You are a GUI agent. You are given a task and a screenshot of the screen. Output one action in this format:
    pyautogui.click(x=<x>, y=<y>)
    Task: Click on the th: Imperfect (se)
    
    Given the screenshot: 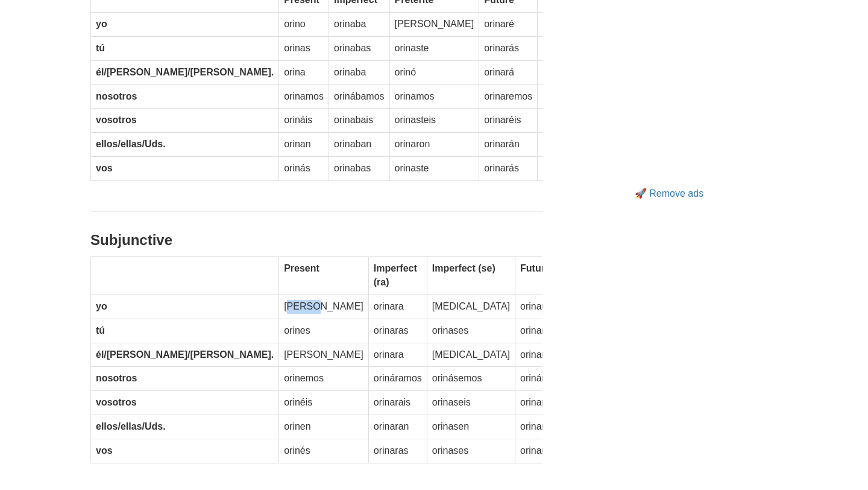 What is the action you would take?
    pyautogui.click(x=471, y=276)
    